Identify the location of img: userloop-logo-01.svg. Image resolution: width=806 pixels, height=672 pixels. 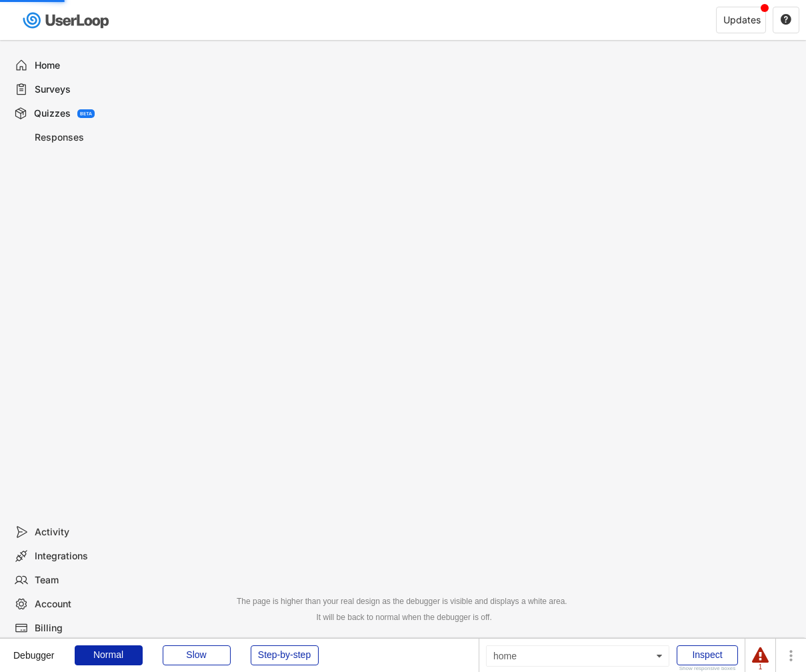
(66, 20).